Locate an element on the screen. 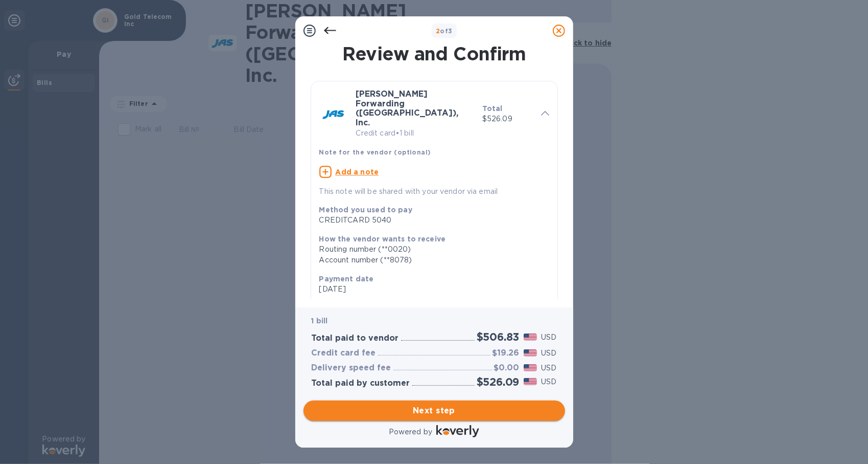  h3: $19.26 is located at coordinates (506, 353).